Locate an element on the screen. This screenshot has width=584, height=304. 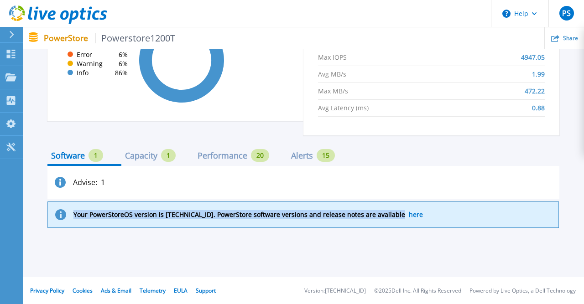
a: here is located at coordinates (416, 214).